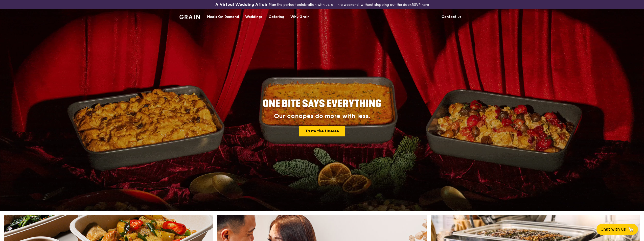  Describe the element at coordinates (322, 104) in the screenshot. I see `span: ONE BITE SAYS EVERYTHING` at that location.